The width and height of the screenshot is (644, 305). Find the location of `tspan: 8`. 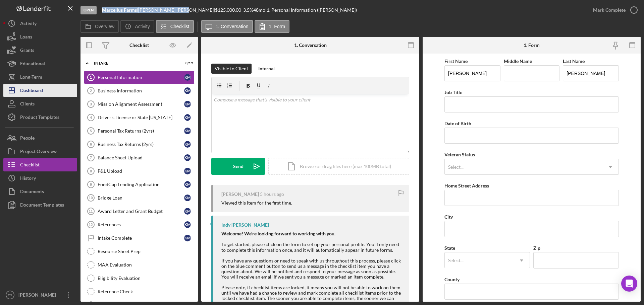

tspan: 8 is located at coordinates (91, 171).